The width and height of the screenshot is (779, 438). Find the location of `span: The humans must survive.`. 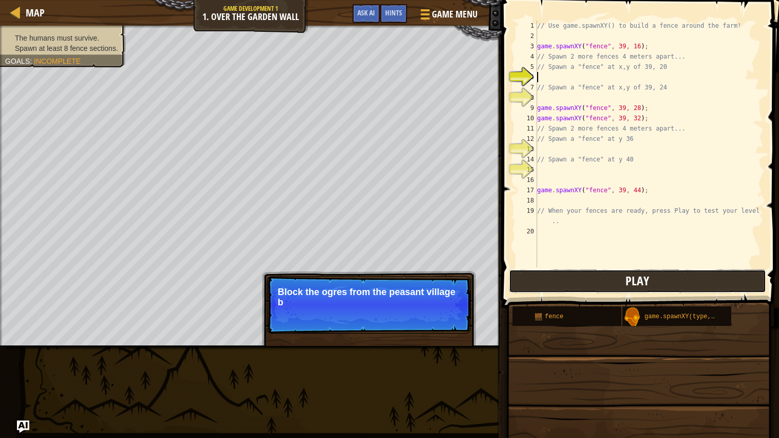

span: The humans must survive. is located at coordinates (57, 38).